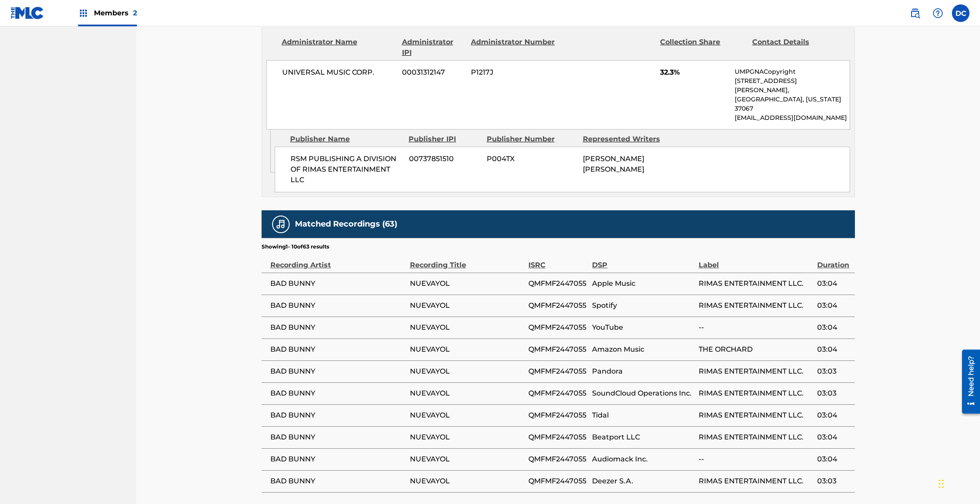  I want to click on span: 00031312147, so click(433, 72).